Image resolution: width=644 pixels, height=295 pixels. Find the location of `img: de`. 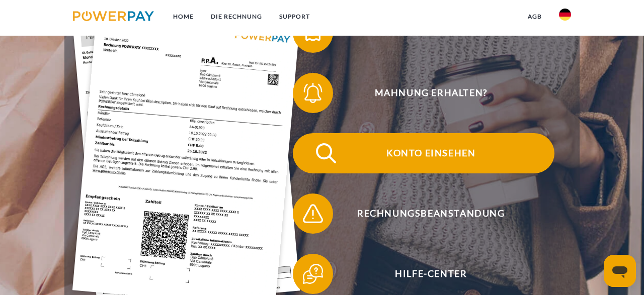

img: de is located at coordinates (565, 15).